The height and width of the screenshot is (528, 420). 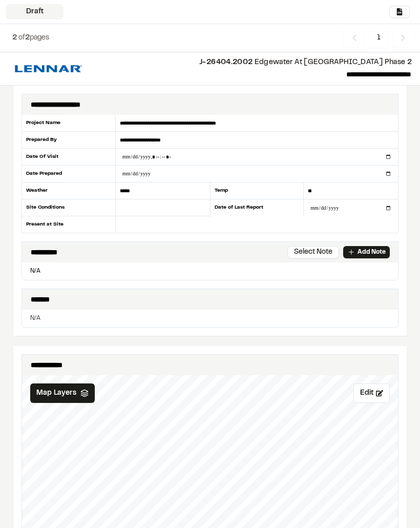 What do you see at coordinates (69, 123) in the screenshot?
I see `div: Project Name` at bounding box center [69, 123].